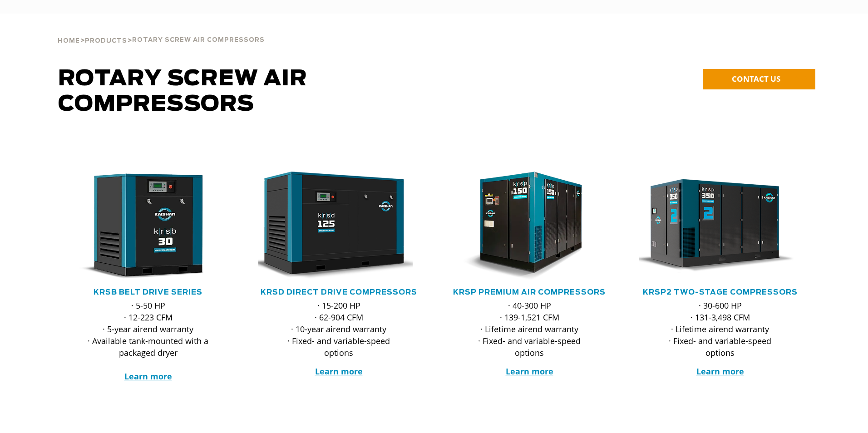  What do you see at coordinates (529, 329) in the screenshot?
I see `p: · 40-300 HP · 139-1,521 CFM · Lifetime airend warranty · Fixed- and variable-speed options` at bounding box center [529, 329].